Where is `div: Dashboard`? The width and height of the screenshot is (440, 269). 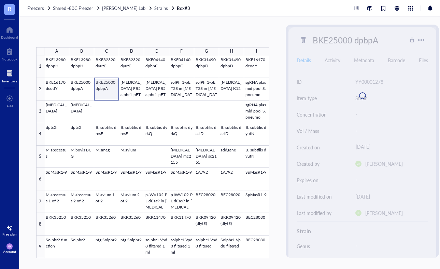 div: Dashboard is located at coordinates (10, 37).